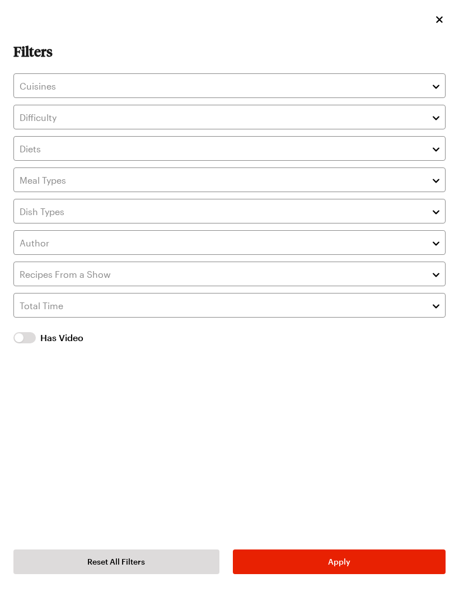 The width and height of the screenshot is (459, 601). I want to click on span: Has Video, so click(243, 337).